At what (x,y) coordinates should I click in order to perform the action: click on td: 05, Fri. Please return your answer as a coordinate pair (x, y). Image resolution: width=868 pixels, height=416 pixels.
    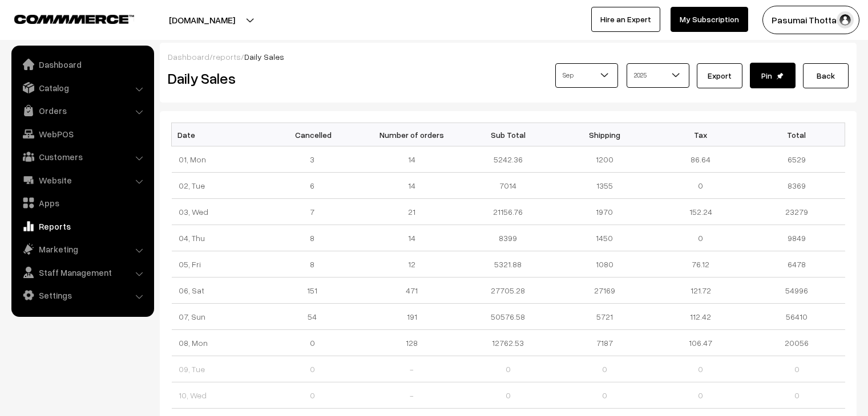
    Looking at the image, I should click on (219, 265).